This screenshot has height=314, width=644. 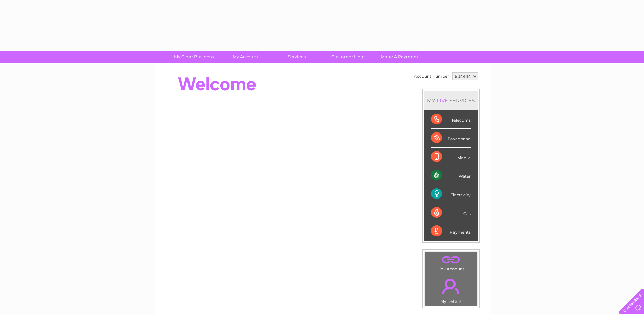 What do you see at coordinates (399, 57) in the screenshot?
I see `a: Make A Payment` at bounding box center [399, 57].